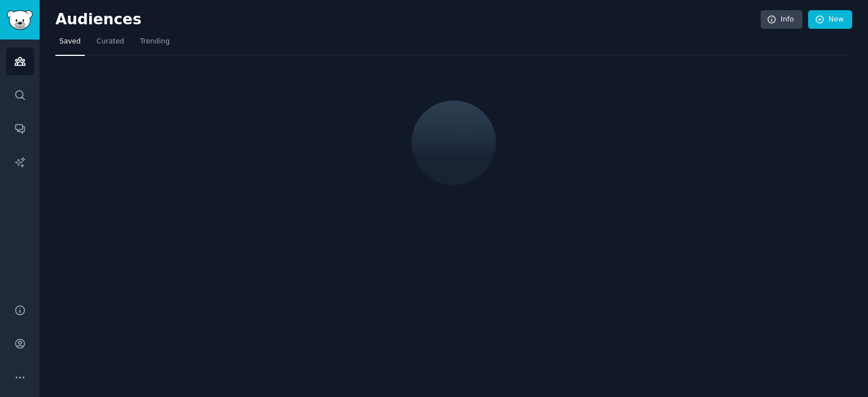  Describe the element at coordinates (830, 20) in the screenshot. I see `a: New` at that location.